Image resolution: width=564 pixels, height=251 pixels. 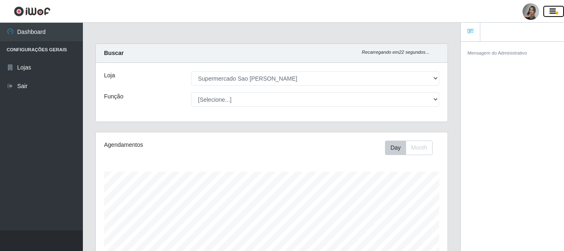 I want to click on strong: Buscar, so click(x=113, y=53).